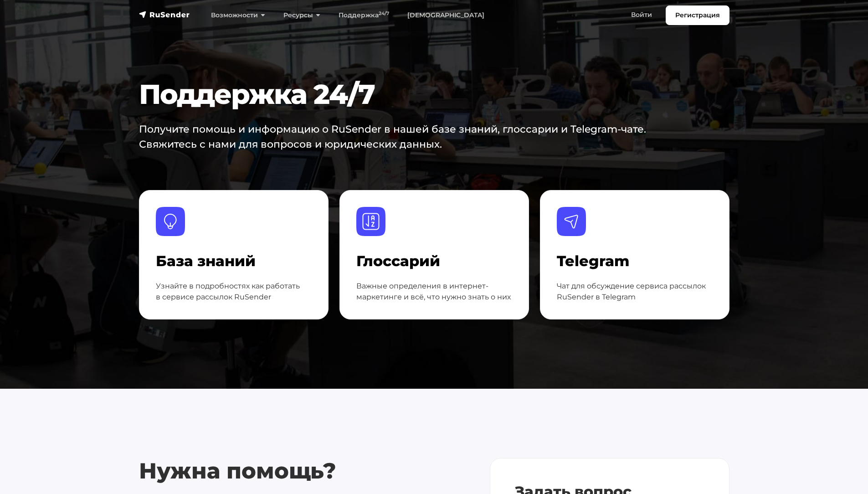 Image resolution: width=868 pixels, height=494 pixels. What do you see at coordinates (170, 222) in the screenshot?
I see `img: База знаний` at bounding box center [170, 222].